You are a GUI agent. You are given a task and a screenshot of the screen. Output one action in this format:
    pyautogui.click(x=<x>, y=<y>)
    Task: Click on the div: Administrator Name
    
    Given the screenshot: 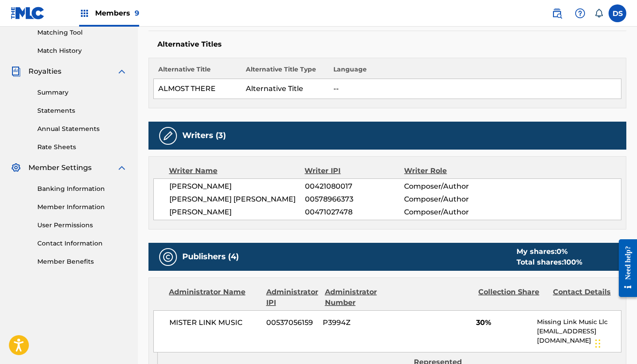 What is the action you would take?
    pyautogui.click(x=214, y=297)
    